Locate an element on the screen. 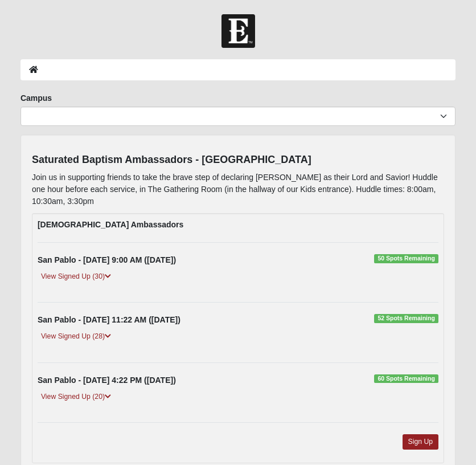 Image resolution: width=476 pixels, height=465 pixels. a: Sign Up is located at coordinates (421, 442).